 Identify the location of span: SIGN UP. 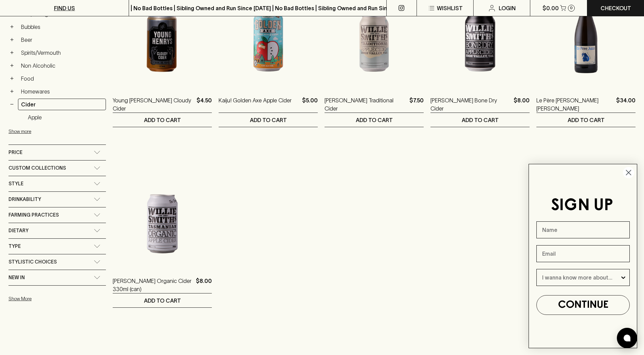
(582, 206).